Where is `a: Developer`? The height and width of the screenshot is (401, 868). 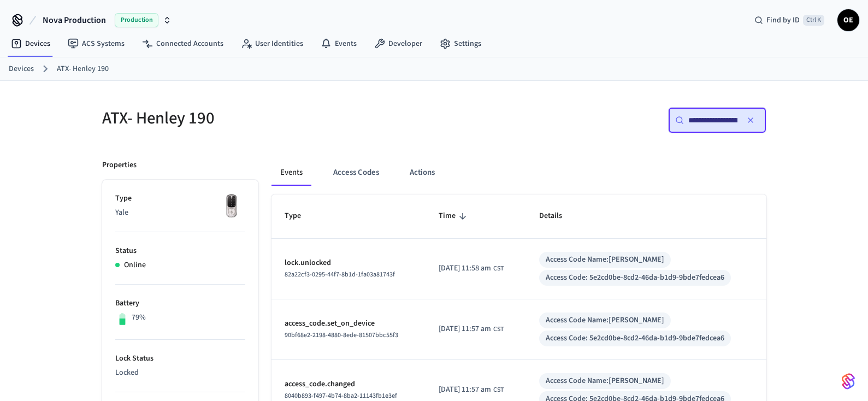
a: Developer is located at coordinates (398, 44).